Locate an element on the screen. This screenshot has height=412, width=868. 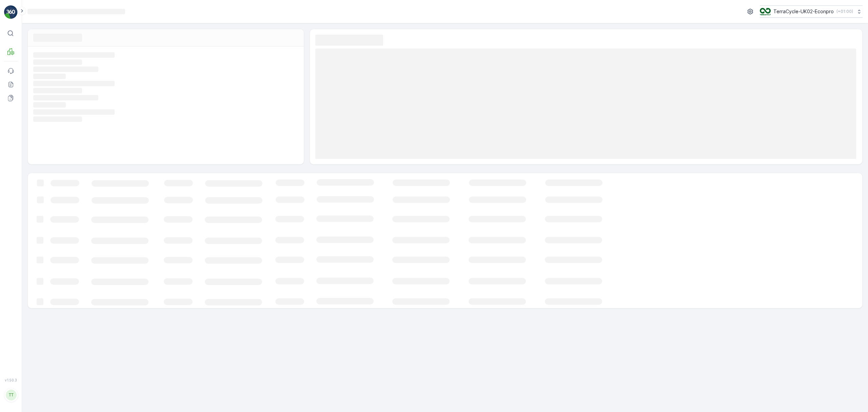
span: v 1.50.3 is located at coordinates (11, 380).